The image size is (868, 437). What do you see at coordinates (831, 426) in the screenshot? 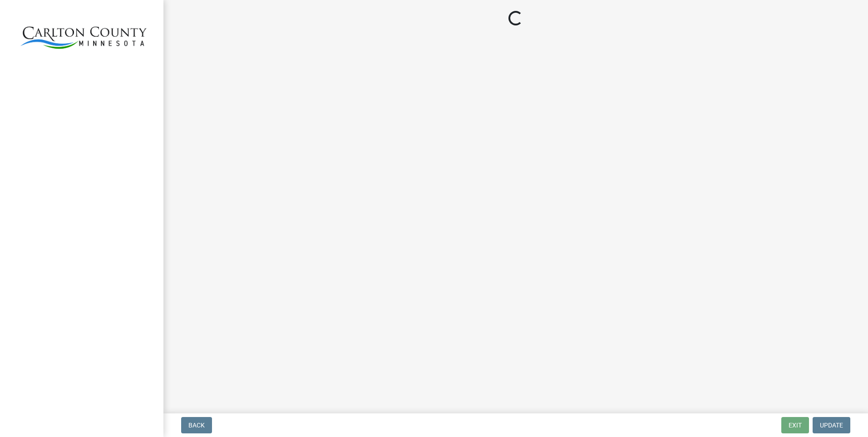
I see `span: Update` at bounding box center [831, 426].